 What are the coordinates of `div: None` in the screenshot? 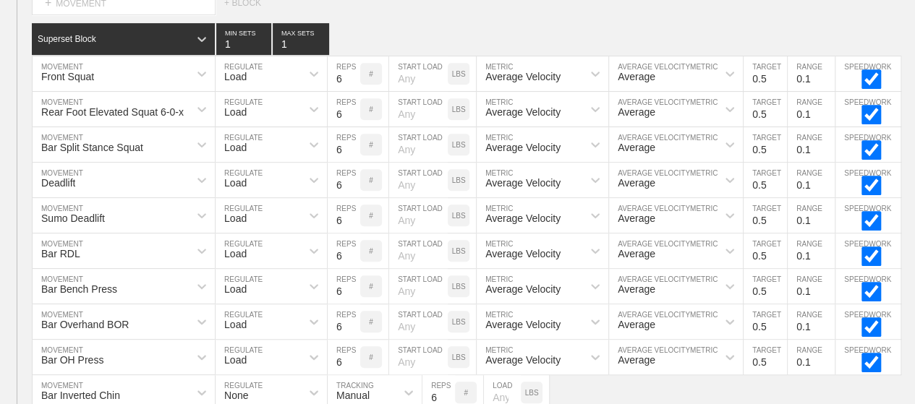 It's located at (236, 396).